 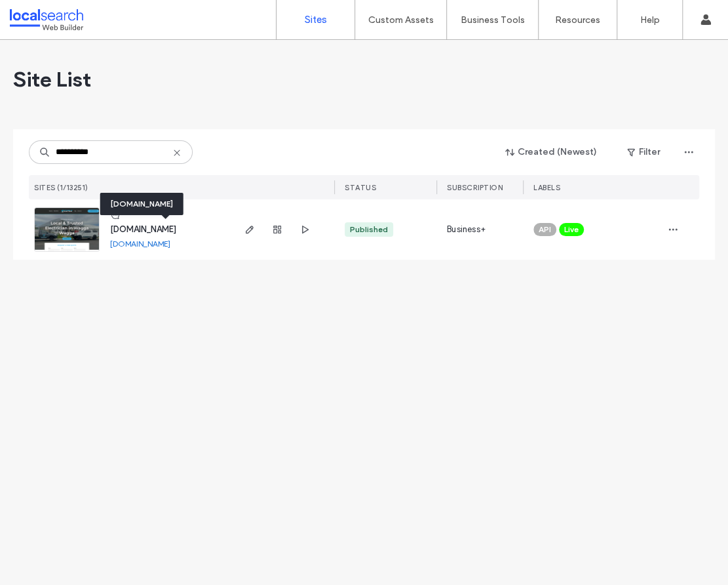 What do you see at coordinates (52, 79) in the screenshot?
I see `span: Site List` at bounding box center [52, 79].